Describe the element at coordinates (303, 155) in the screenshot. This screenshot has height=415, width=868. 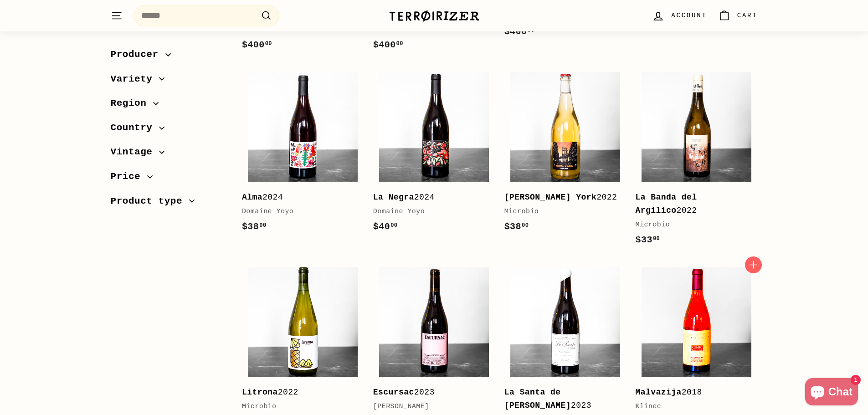
I see `a: Alma2024Domaine Yoyo` at that location.